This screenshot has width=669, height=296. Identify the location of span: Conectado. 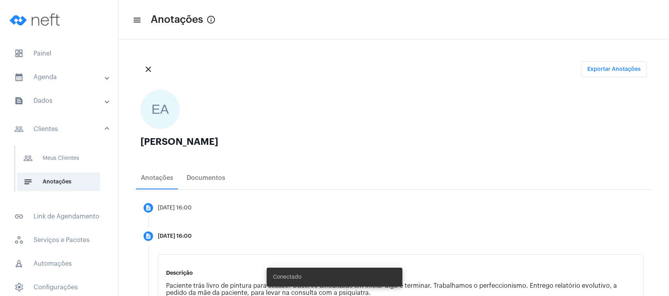
(287, 278).